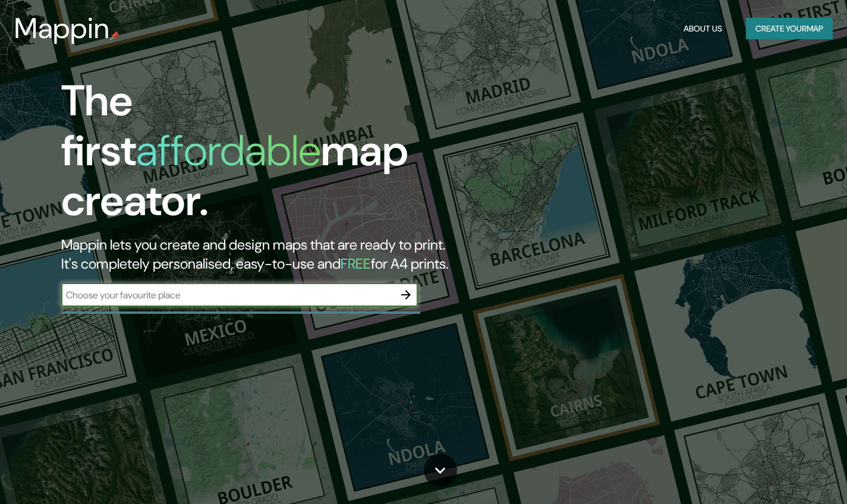  Describe the element at coordinates (61, 28) in the screenshot. I see `h3: Mappin` at that location.